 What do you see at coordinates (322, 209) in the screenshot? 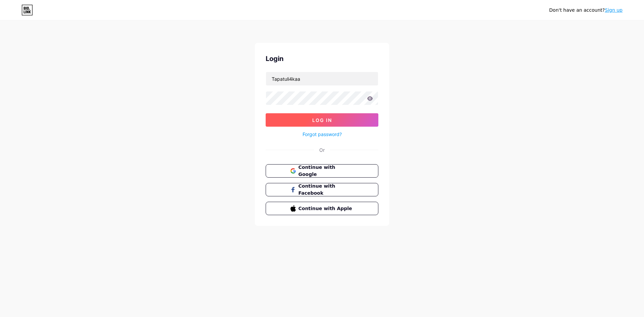
I see `button: Continue with Apple` at bounding box center [322, 209].